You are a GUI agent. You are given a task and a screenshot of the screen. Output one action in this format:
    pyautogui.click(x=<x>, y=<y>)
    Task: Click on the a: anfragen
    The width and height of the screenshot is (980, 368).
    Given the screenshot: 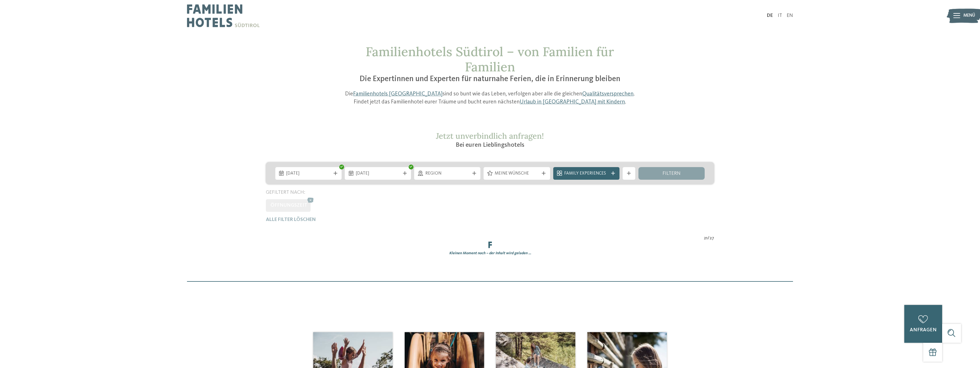 What is the action you would take?
    pyautogui.click(x=924, y=324)
    